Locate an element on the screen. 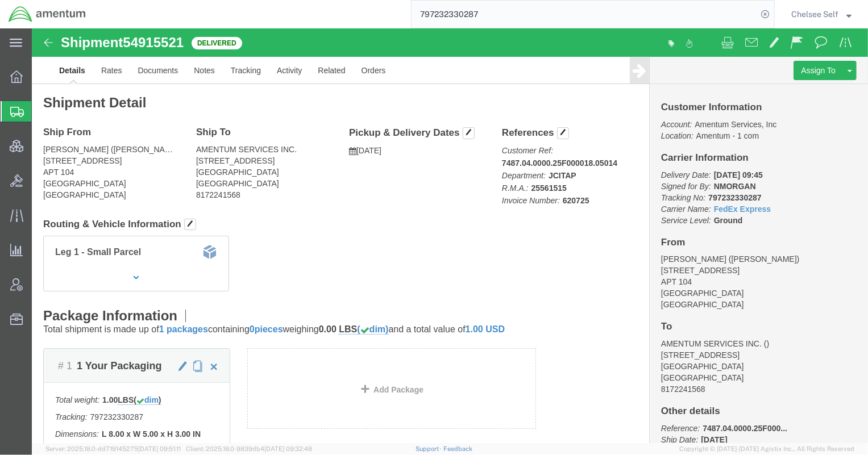  a: Support is located at coordinates (430, 449).